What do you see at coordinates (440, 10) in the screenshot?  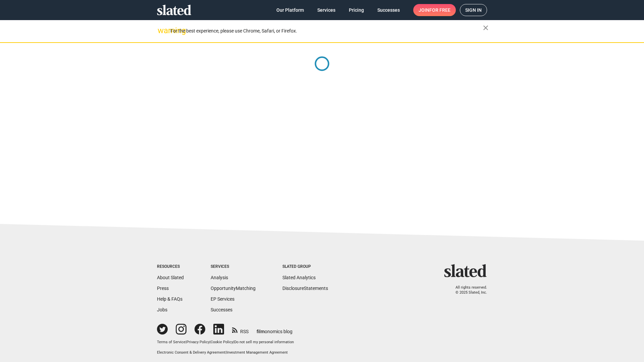 I see `span: for free` at bounding box center [440, 10].